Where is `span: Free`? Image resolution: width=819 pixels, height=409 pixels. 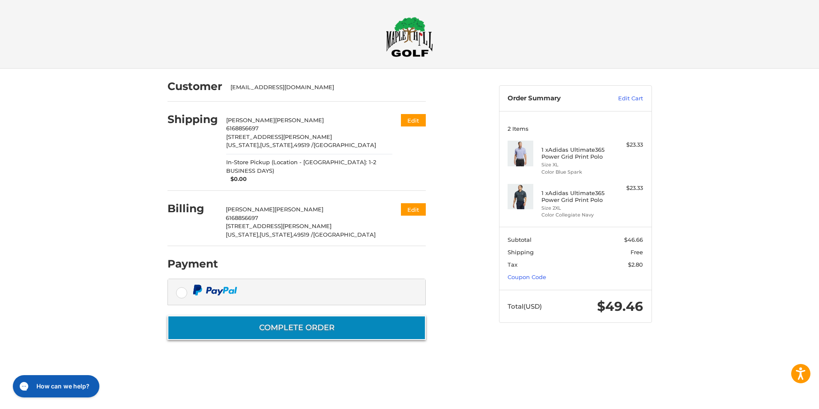 span: Free is located at coordinates (636, 252).